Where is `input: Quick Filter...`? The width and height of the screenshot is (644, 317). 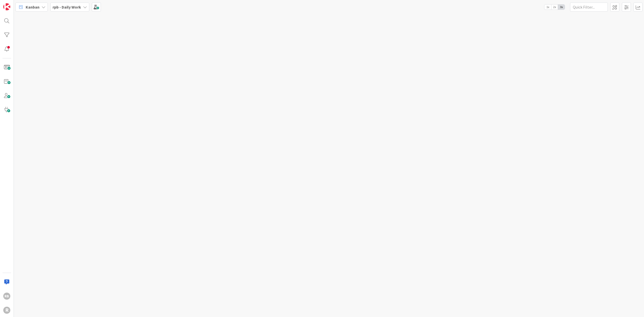
input: Quick Filter... is located at coordinates (589, 7).